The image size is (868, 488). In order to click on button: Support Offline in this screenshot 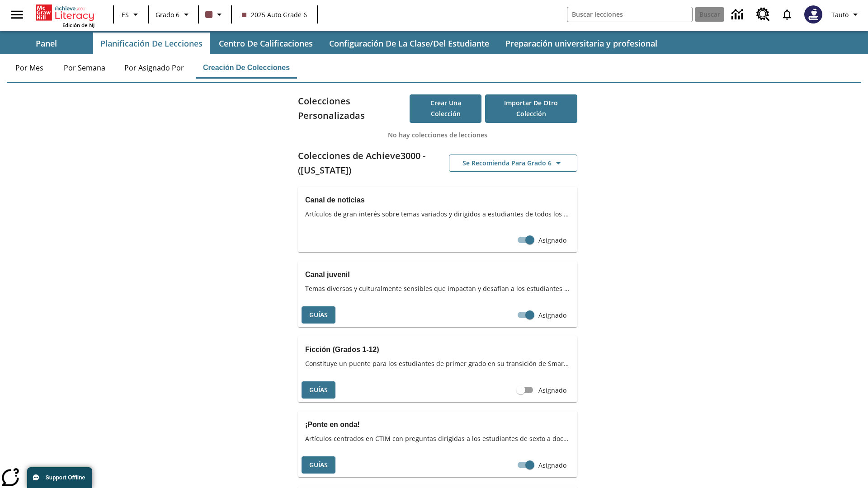, I will do `click(60, 478)`.